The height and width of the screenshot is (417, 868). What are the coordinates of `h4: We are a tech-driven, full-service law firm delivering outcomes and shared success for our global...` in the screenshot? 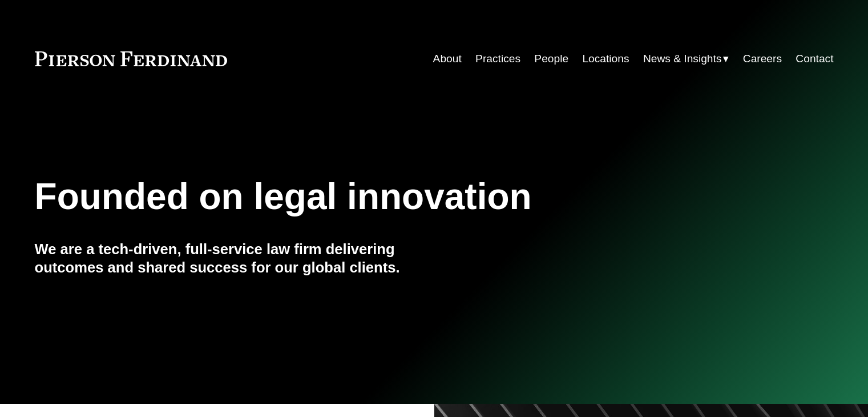 It's located at (235, 258).